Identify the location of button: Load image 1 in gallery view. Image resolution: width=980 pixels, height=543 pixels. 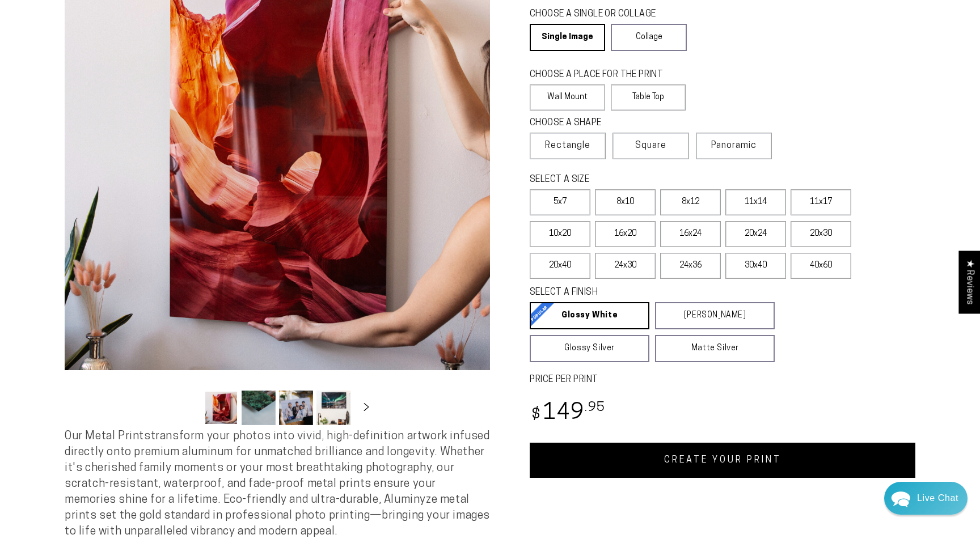
(221, 408).